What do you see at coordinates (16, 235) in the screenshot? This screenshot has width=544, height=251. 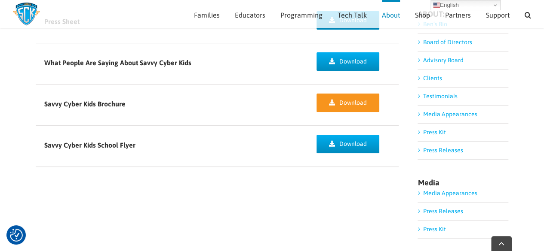 I see `button: Consent Preferences` at bounding box center [16, 235].